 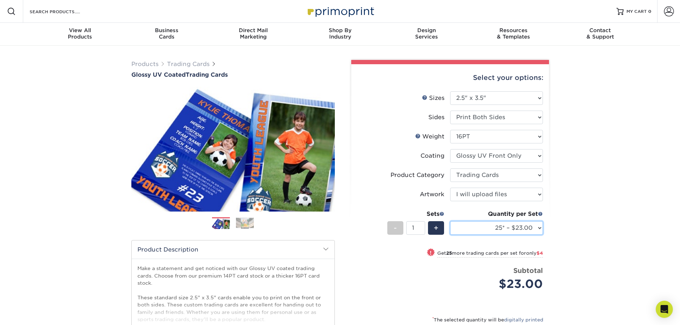 I want to click on a: DesignServices, so click(x=426, y=34).